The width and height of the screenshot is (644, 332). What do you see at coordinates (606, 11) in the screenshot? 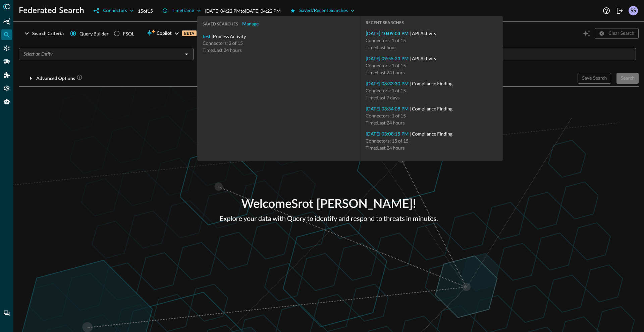
I see `button: Help` at bounding box center [606, 11].